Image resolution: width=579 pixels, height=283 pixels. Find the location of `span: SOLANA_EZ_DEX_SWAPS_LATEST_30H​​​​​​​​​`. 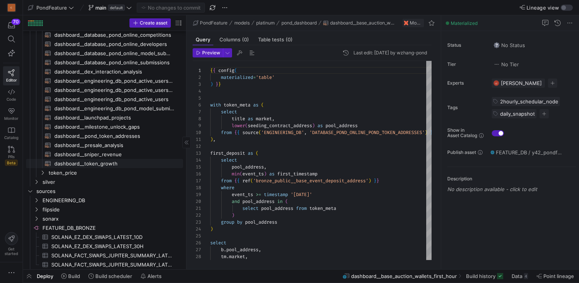

span: SOLANA_EZ_DEX_SWAPS_LATEST_30H​​​​​​​​​ is located at coordinates (113, 246).